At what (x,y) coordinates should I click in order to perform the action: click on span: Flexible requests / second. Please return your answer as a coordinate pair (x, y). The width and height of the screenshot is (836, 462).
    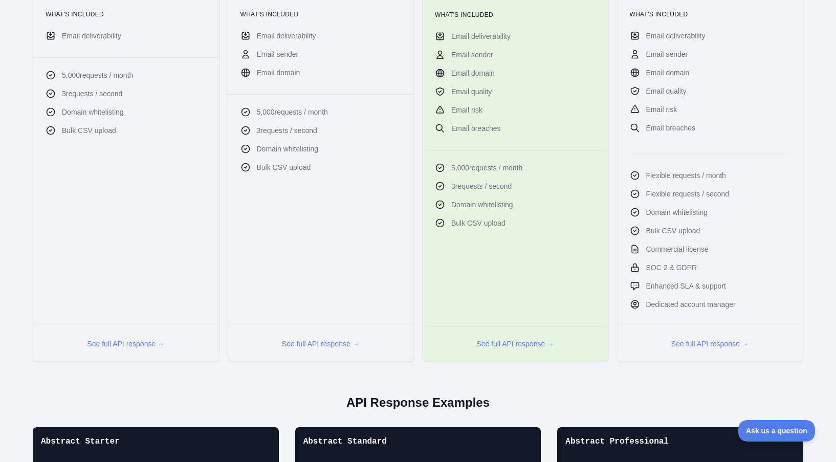
    Looking at the image, I should click on (688, 194).